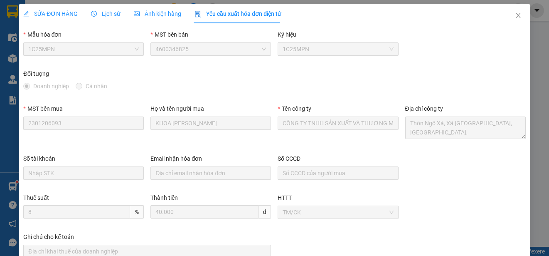  I want to click on span: Yêu cầu xuất hóa đơn điện tử, so click(238, 14).